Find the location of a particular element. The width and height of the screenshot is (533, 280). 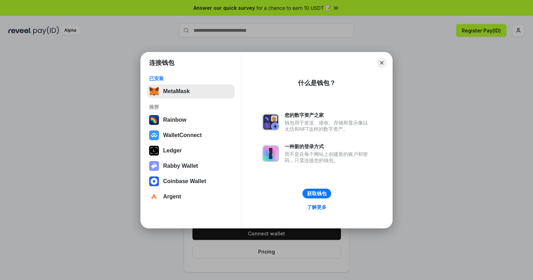

button: WalletConnect is located at coordinates (191, 136).